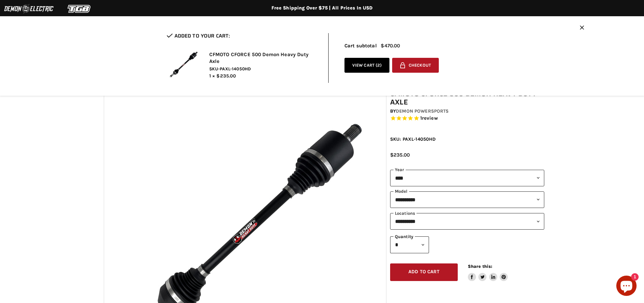 The height and width of the screenshot is (303, 644). Describe the element at coordinates (390, 45) in the screenshot. I see `span: $470.00` at that location.